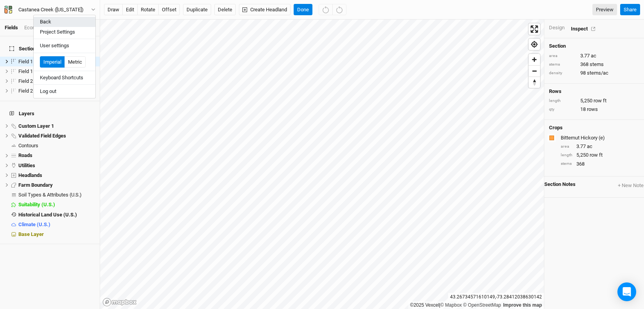 The height and width of the screenshot is (309, 644). Describe the element at coordinates (29, 91) in the screenshot. I see `span: Field 2 (1)` at that location.